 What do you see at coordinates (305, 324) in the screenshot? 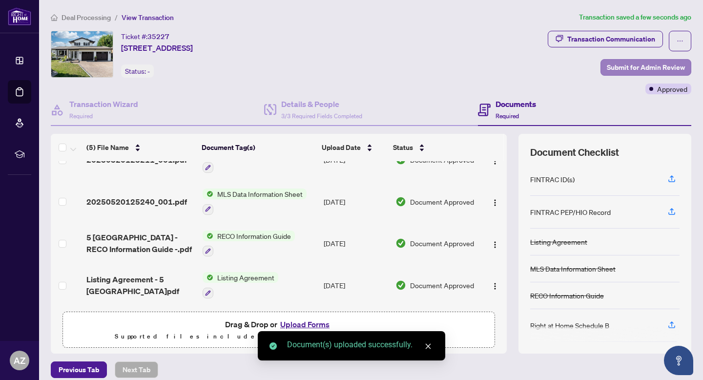
I see `button: Upload Forms` at bounding box center [305, 324].